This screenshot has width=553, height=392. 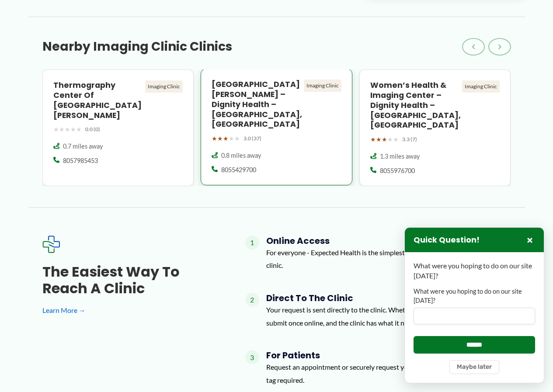 What do you see at coordinates (130, 310) in the screenshot?
I see `a: Learn More →` at bounding box center [130, 310].